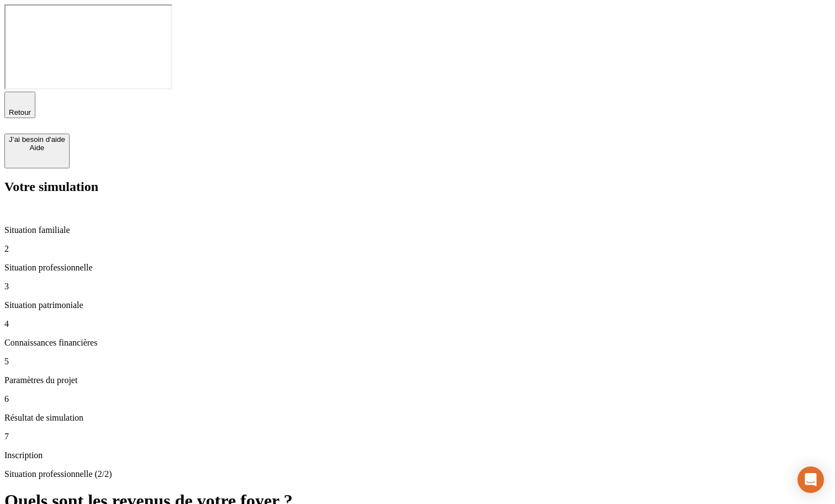 The height and width of the screenshot is (504, 835). I want to click on p: Résultat de simulation, so click(417, 418).